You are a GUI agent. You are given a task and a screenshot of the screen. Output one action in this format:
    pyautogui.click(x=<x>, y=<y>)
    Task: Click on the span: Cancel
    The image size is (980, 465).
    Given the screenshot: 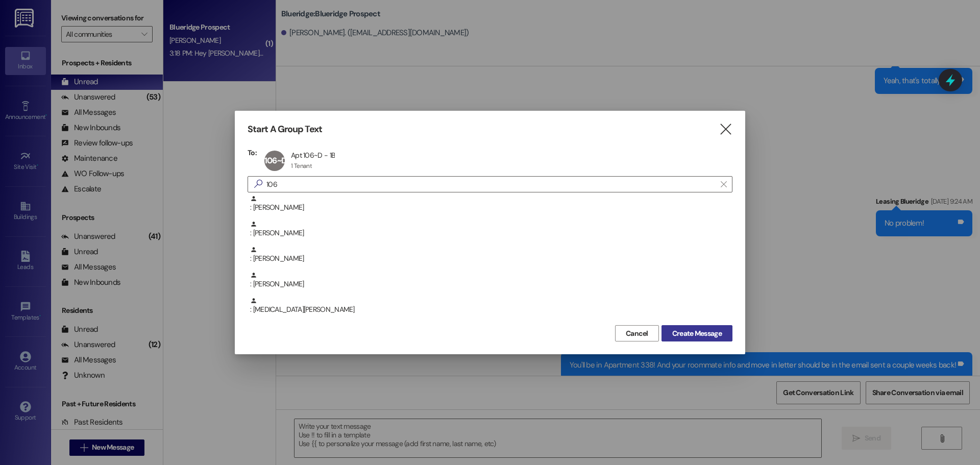 What is the action you would take?
    pyautogui.click(x=637, y=334)
    